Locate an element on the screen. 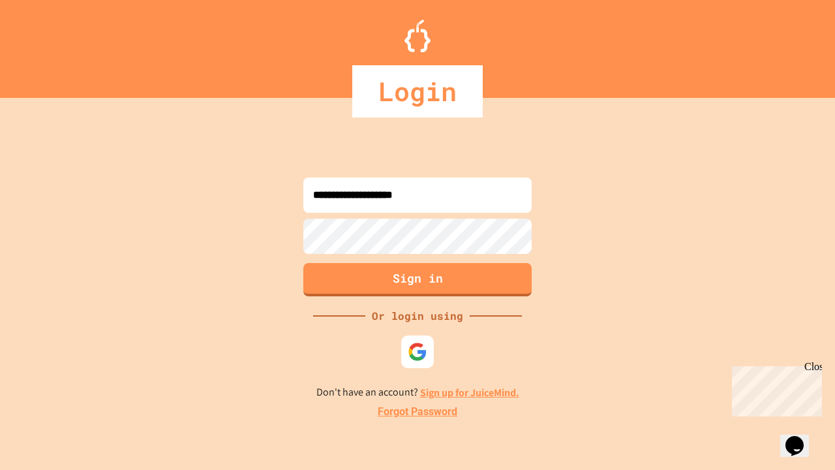  img: google-icon.svg is located at coordinates (418, 352).